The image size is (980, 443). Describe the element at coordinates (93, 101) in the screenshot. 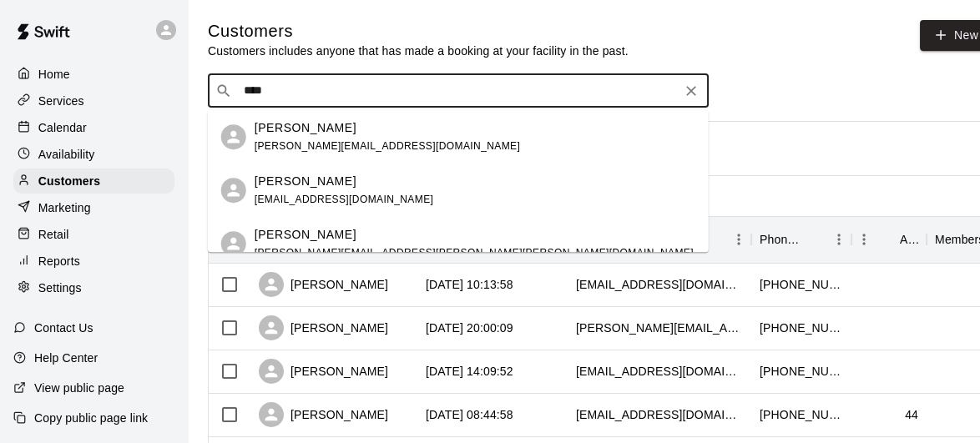

I see `a: Services` at that location.